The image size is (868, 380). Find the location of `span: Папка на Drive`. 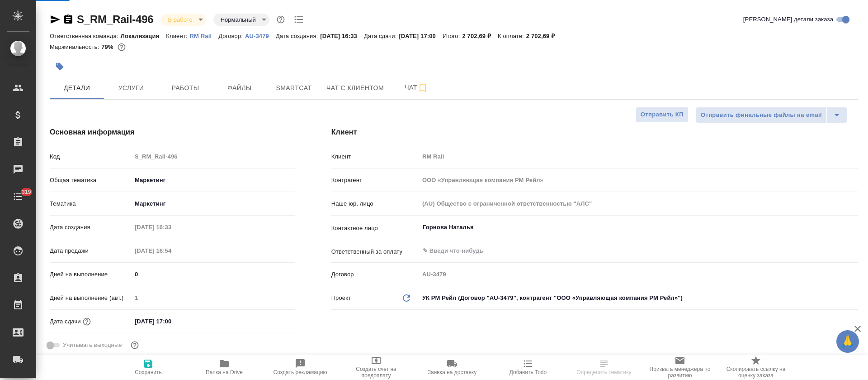

span: Папка на Drive is located at coordinates (224, 372).